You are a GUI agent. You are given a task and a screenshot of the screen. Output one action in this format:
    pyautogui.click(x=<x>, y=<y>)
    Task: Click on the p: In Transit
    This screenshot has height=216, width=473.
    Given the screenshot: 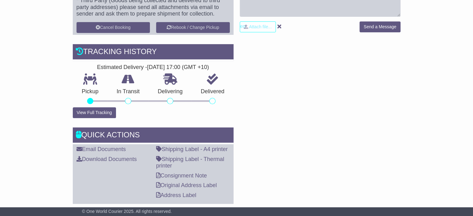 What is the action you would take?
    pyautogui.click(x=128, y=92)
    